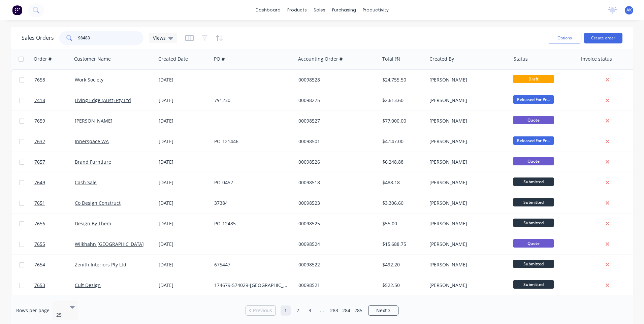  What do you see at coordinates (402, 162) in the screenshot?
I see `div: $6,248.88` at bounding box center [402, 162].